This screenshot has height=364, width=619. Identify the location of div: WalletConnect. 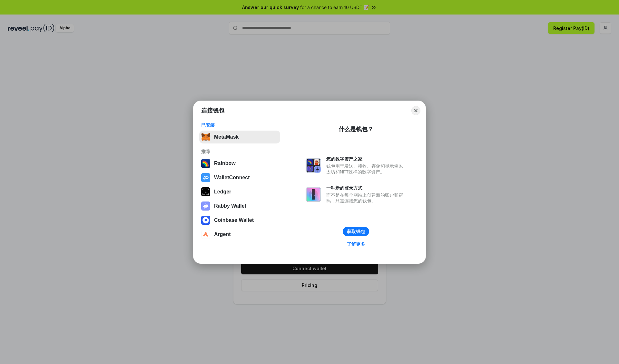
(232, 178).